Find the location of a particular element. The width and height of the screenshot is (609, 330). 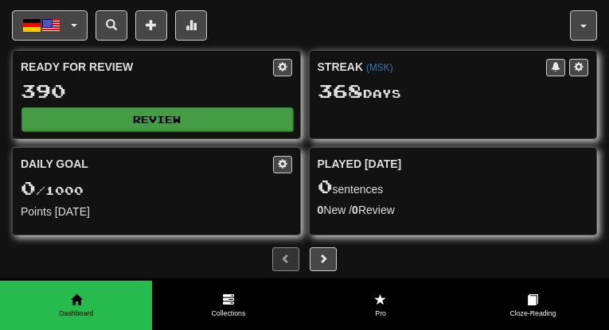

div: Day s is located at coordinates (453, 92).